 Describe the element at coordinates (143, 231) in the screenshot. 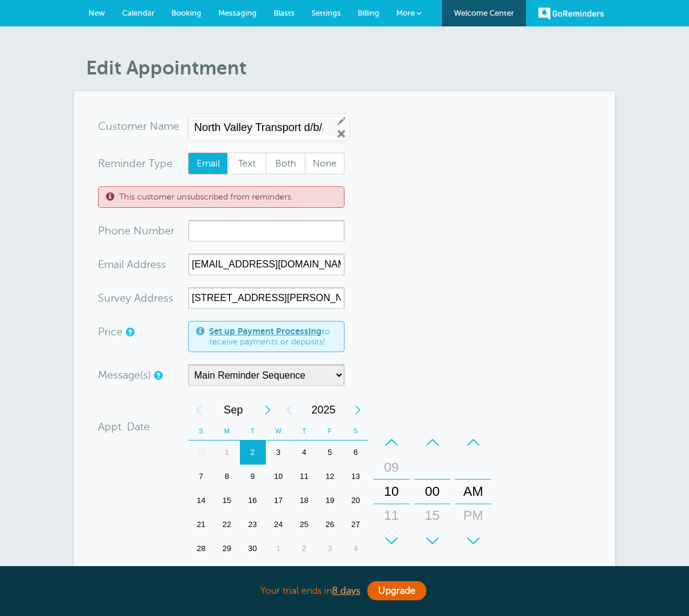

I see `div: mber` at that location.